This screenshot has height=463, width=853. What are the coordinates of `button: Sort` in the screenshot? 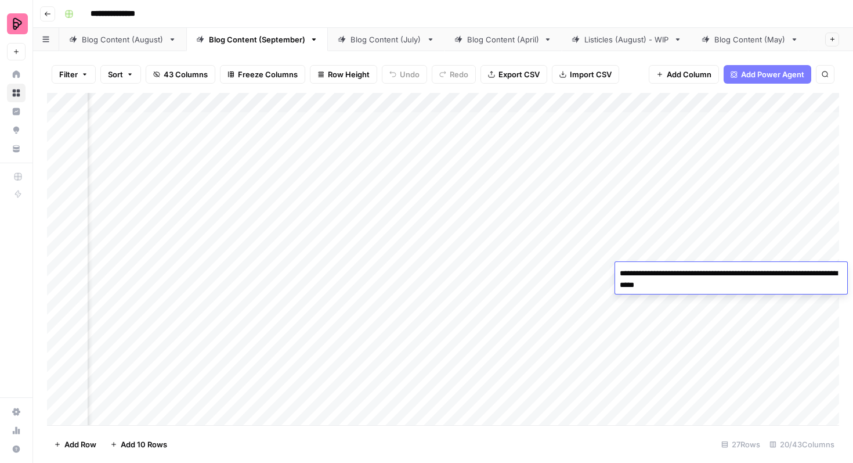 It's located at (121, 74).